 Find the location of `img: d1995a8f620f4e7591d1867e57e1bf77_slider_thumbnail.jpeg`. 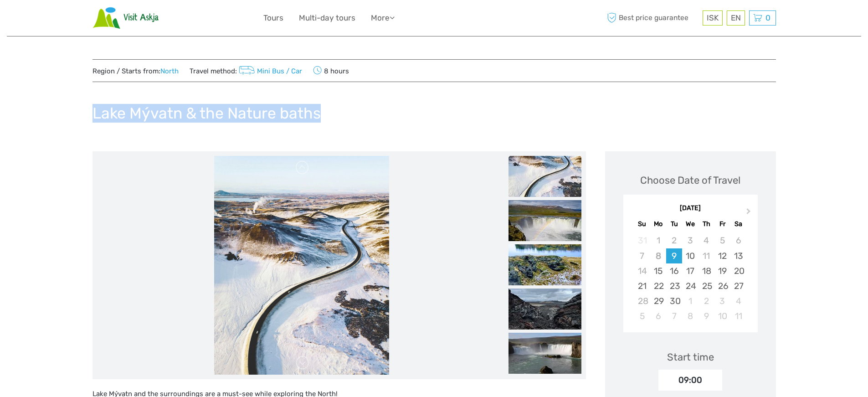

img: d1995a8f620f4e7591d1867e57e1bf77_slider_thumbnail.jpeg is located at coordinates (545, 309).